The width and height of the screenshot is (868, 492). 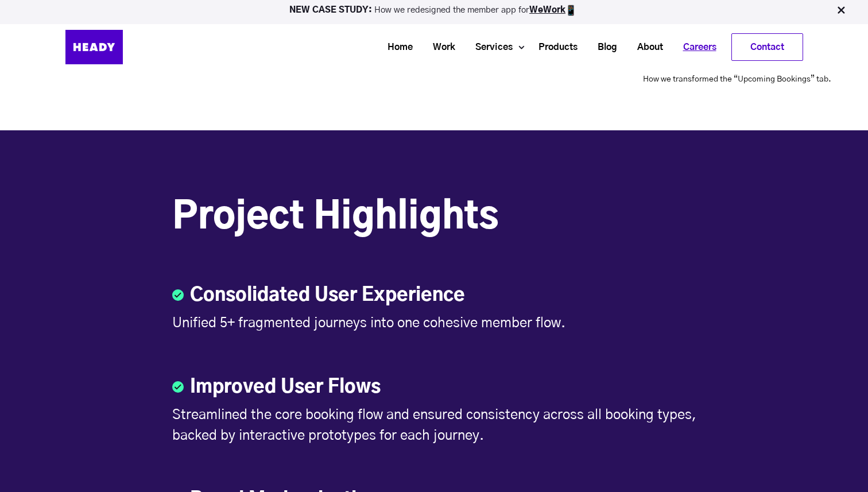 What do you see at coordinates (571, 11) in the screenshot?
I see `img: app emoji` at bounding box center [571, 11].